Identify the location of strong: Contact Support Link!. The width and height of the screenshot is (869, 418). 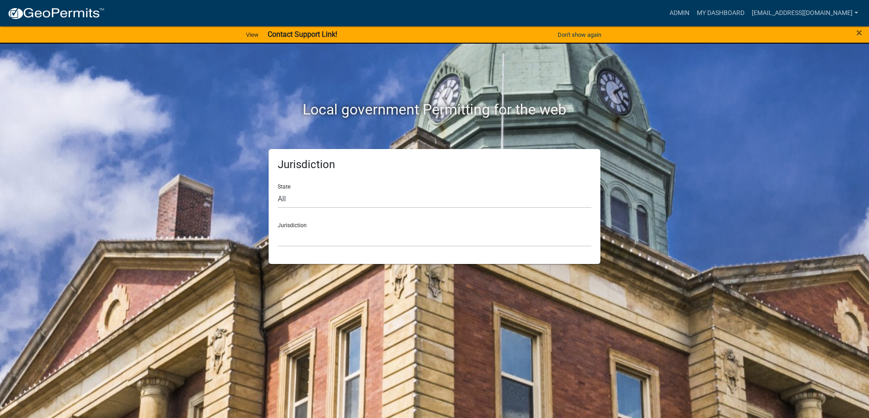
(302, 34).